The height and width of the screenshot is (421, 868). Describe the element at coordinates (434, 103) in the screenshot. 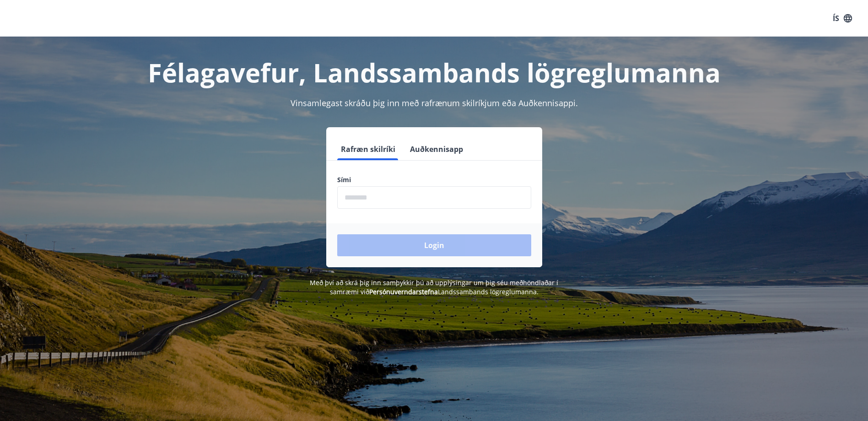

I see `span: Vinsamlegast skráðu þig inn með rafrænum skilríkjum eða Auðkennisappi.` at that location.